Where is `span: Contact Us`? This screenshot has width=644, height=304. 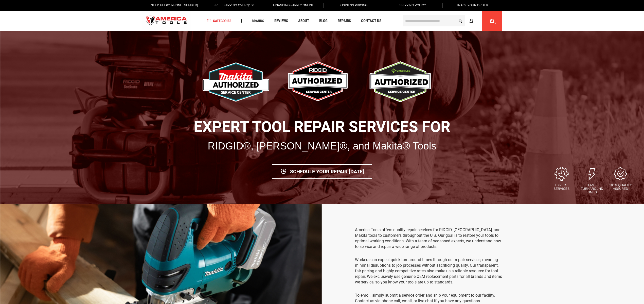 span: Contact Us is located at coordinates (371, 21).